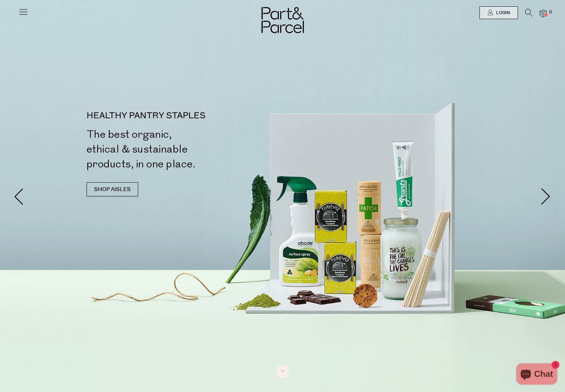  Describe the element at coordinates (537, 375) in the screenshot. I see `inbox-online-store-chat: Shopify online store chat` at that location.